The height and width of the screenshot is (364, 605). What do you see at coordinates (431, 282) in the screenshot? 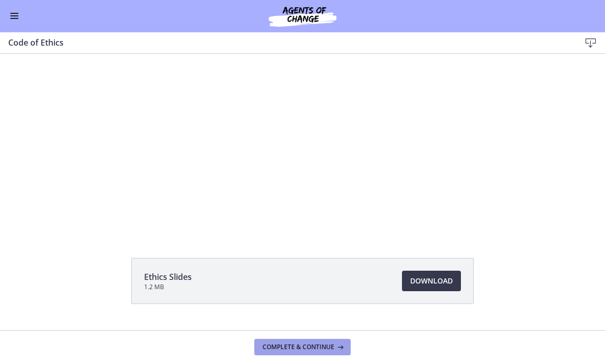
I see `span: Download` at bounding box center [431, 282].